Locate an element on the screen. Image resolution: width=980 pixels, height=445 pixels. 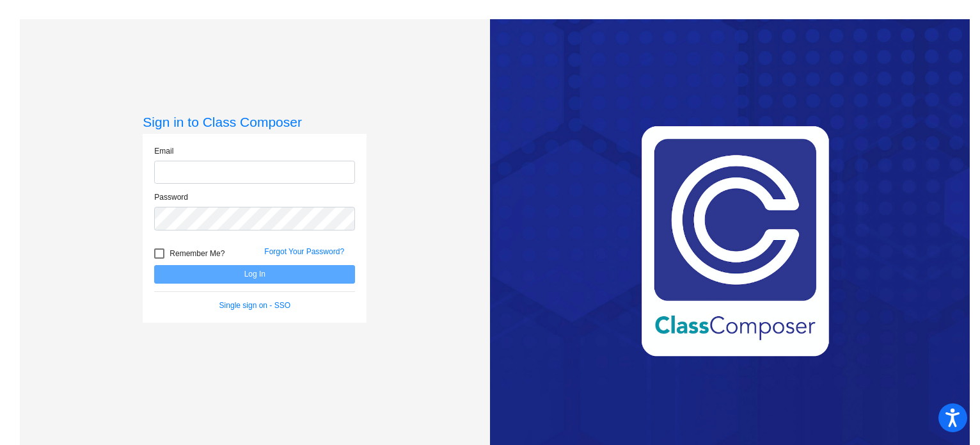
button: Log In is located at coordinates (254, 274).